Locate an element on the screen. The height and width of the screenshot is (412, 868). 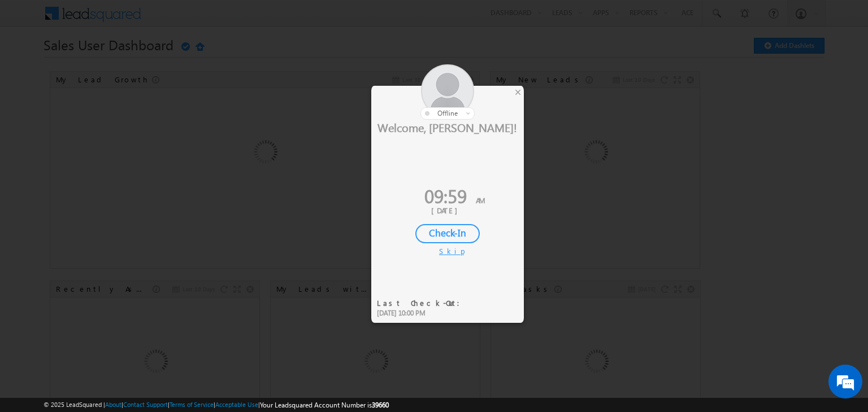
div: Last Check-Out: is located at coordinates (422, 303).